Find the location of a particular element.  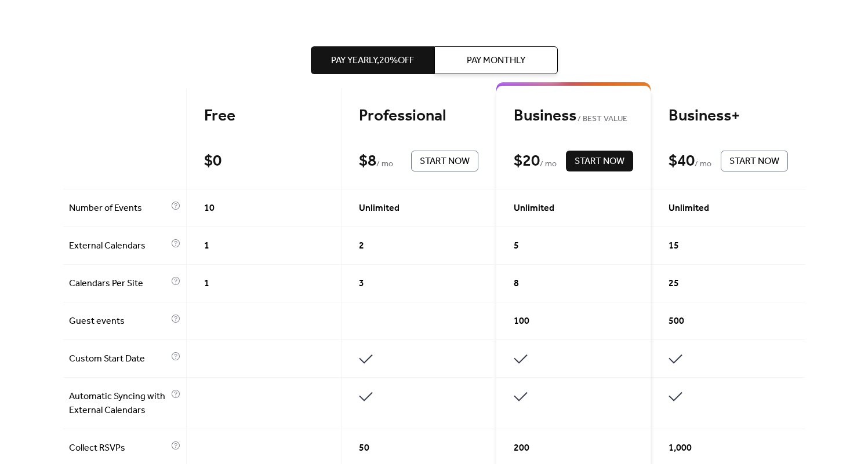

span: 2 is located at coordinates (362, 247).